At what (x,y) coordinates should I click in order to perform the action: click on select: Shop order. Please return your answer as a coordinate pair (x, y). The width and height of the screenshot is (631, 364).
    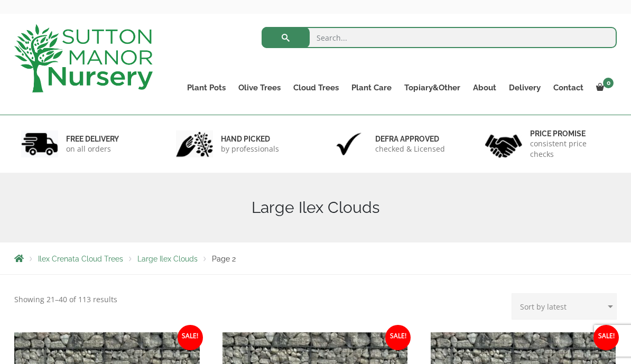
    Looking at the image, I should click on (564, 306).